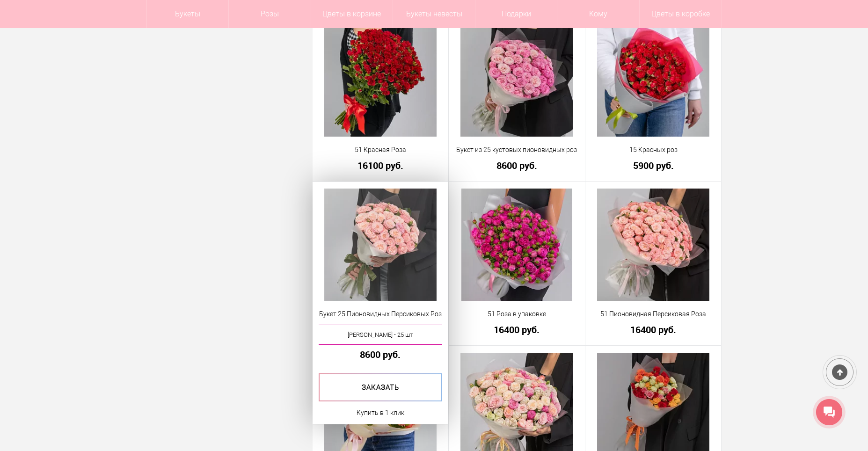 This screenshot has height=451, width=868. What do you see at coordinates (516, 81) in the screenshot?
I see `img: Букет из 25 кустовых пионовидных роз` at bounding box center [516, 81].